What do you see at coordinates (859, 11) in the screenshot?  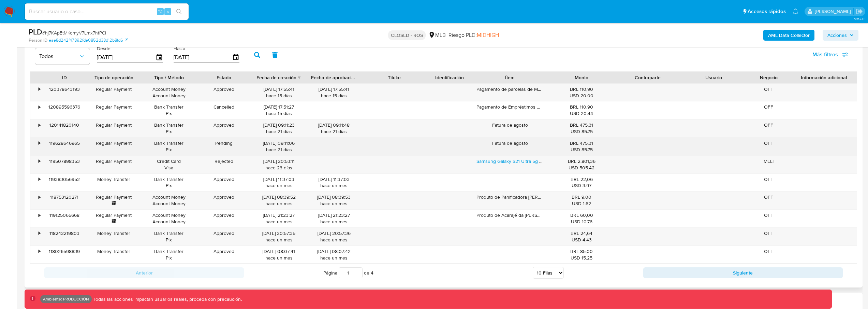 I see `a: Salir` at bounding box center [859, 11].